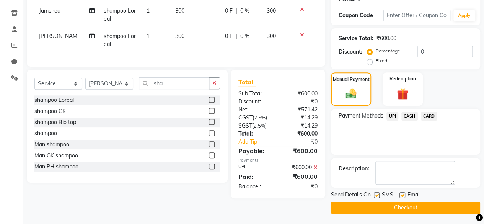 This screenshot has height=224, width=484. Describe the element at coordinates (247, 82) in the screenshot. I see `span: Total` at that location.